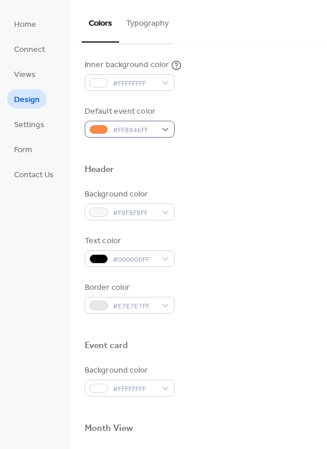 This screenshot has width=327, height=449. Describe the element at coordinates (134, 306) in the screenshot. I see `span: #E7E7E7FF` at that location.